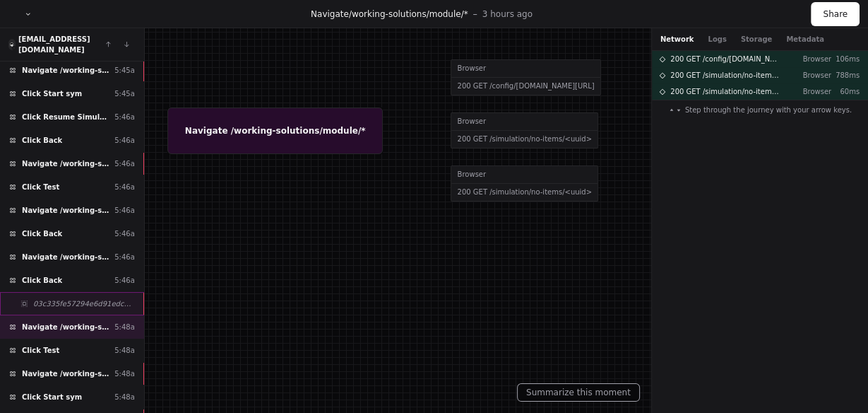 Image resolution: width=868 pixels, height=413 pixels. What do you see at coordinates (845, 58) in the screenshot?
I see `p: 106ms` at bounding box center [845, 58].